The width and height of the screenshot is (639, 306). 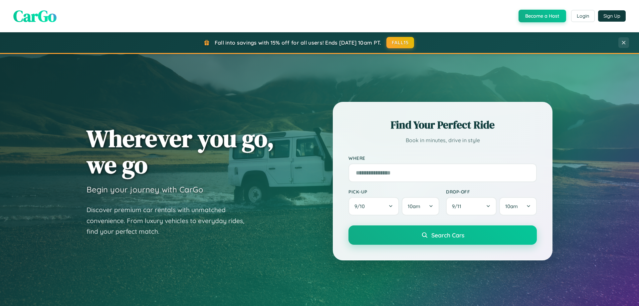 What do you see at coordinates (400, 43) in the screenshot?
I see `button: FALL15` at bounding box center [400, 43].